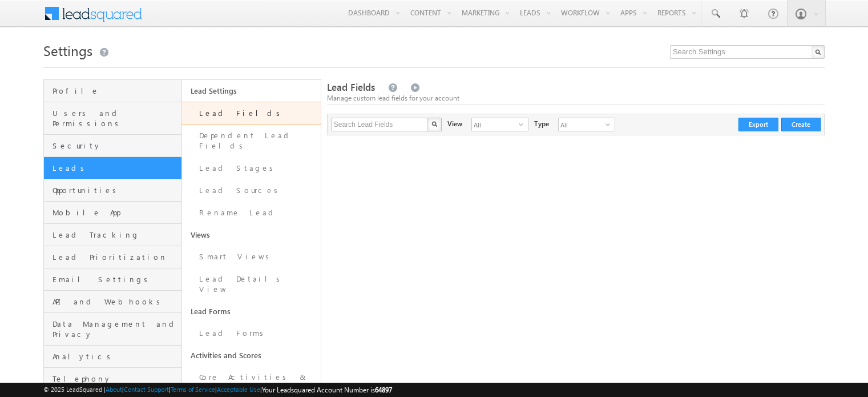  What do you see at coordinates (251, 234) in the screenshot?
I see `a: Views` at bounding box center [251, 234].